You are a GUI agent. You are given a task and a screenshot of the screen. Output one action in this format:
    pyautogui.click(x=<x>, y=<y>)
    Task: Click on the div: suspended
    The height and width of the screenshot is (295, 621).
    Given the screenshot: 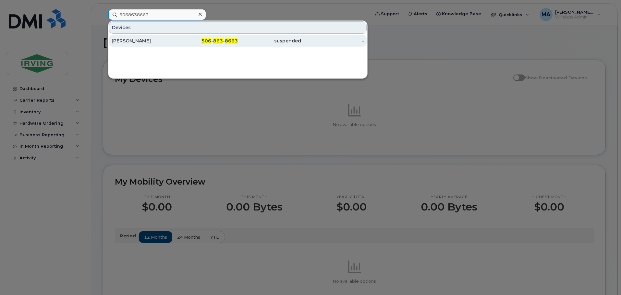 What is the action you would take?
    pyautogui.click(x=269, y=41)
    